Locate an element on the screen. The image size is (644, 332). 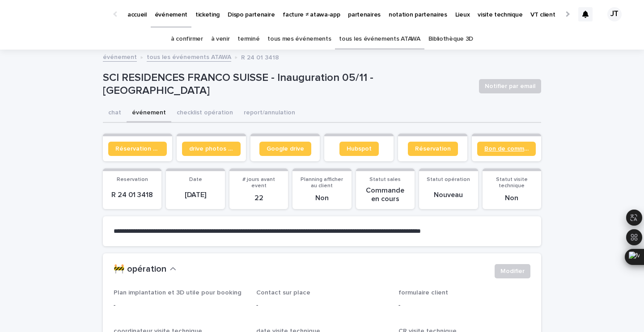
button: chat is located at coordinates (114, 114).